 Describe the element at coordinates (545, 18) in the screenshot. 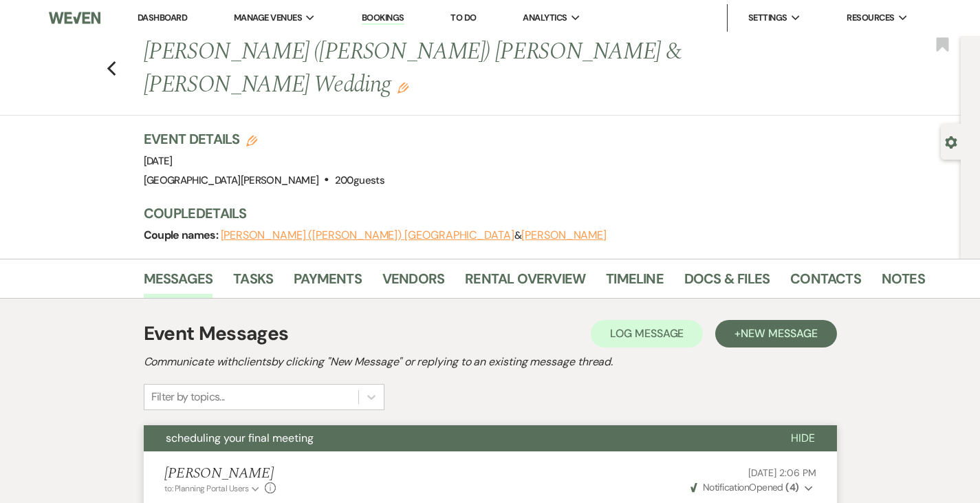

I see `span: Analytics` at that location.